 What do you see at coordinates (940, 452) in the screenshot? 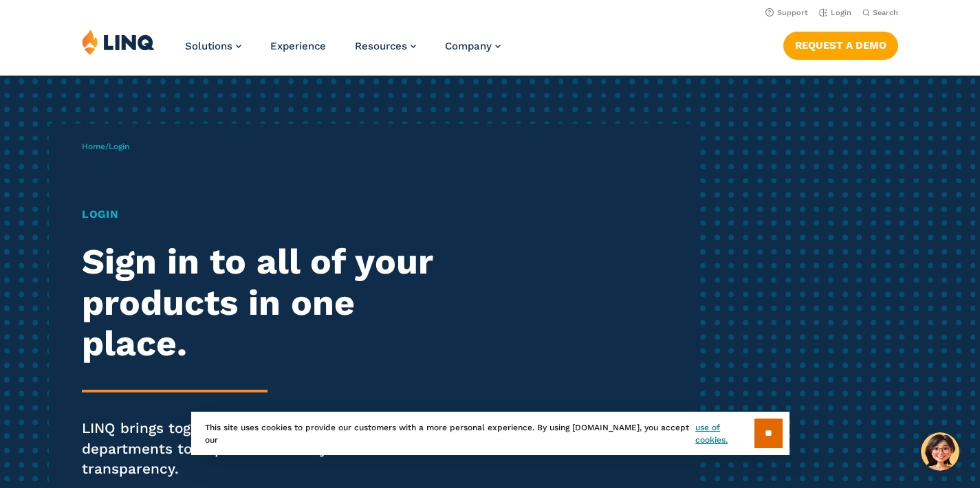
I see `button: Hello, have a question? Let’s chat.` at bounding box center [940, 452].